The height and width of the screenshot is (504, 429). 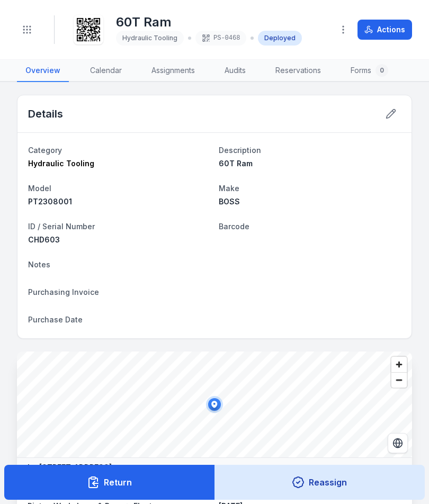 I want to click on span: CHD603, so click(x=44, y=239).